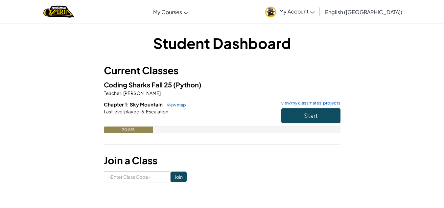  Describe the element at coordinates (222, 160) in the screenshot. I see `h3: Join a Class` at that location.